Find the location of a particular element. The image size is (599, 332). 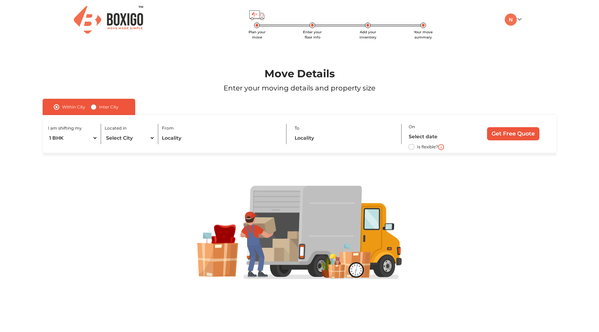

span: Plan your move is located at coordinates (257, 35).